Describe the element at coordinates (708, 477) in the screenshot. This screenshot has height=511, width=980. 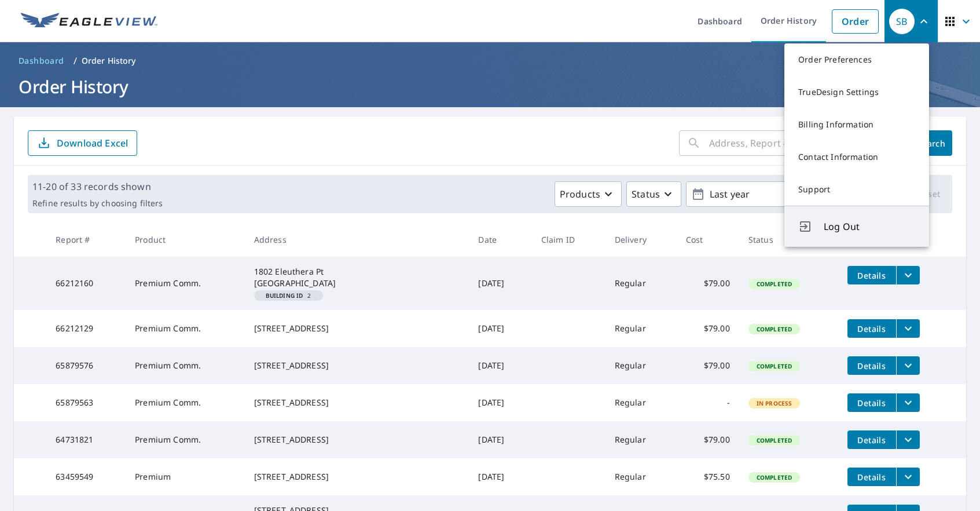
I see `td: $75.50` at that location.